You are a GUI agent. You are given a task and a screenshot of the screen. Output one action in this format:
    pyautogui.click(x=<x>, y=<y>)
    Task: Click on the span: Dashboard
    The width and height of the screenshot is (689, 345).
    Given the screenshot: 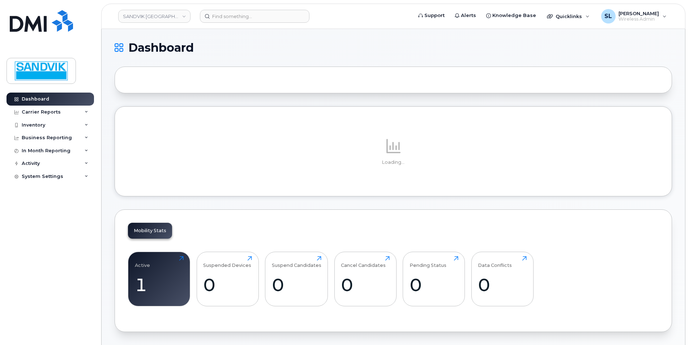 What is the action you would take?
    pyautogui.click(x=161, y=48)
    